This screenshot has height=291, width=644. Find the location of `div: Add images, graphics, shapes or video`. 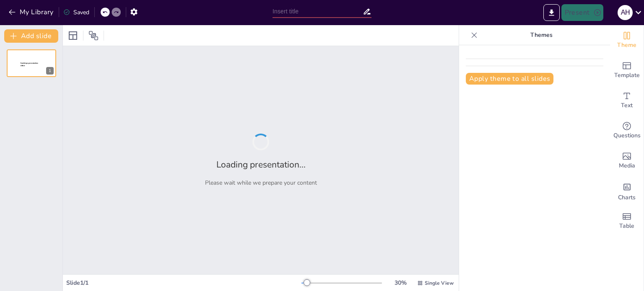

div: Add images, graphics, shapes or video is located at coordinates (626, 161).